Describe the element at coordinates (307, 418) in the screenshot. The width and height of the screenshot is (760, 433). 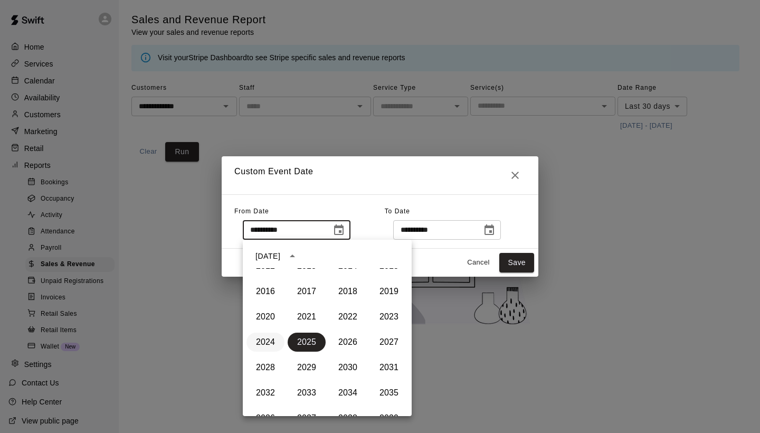
I see `button: 2037` at that location.